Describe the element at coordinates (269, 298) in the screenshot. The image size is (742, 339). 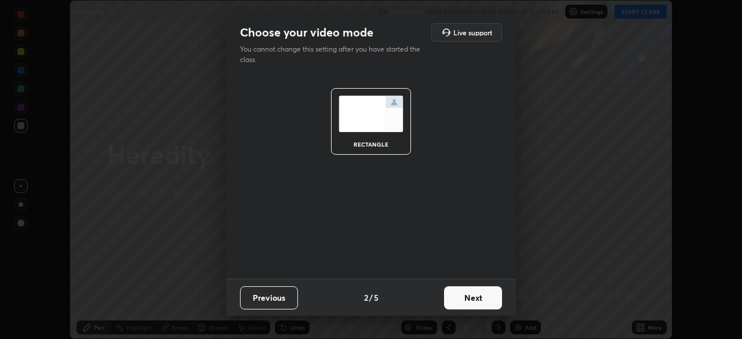
I see `button: Previous` at that location.